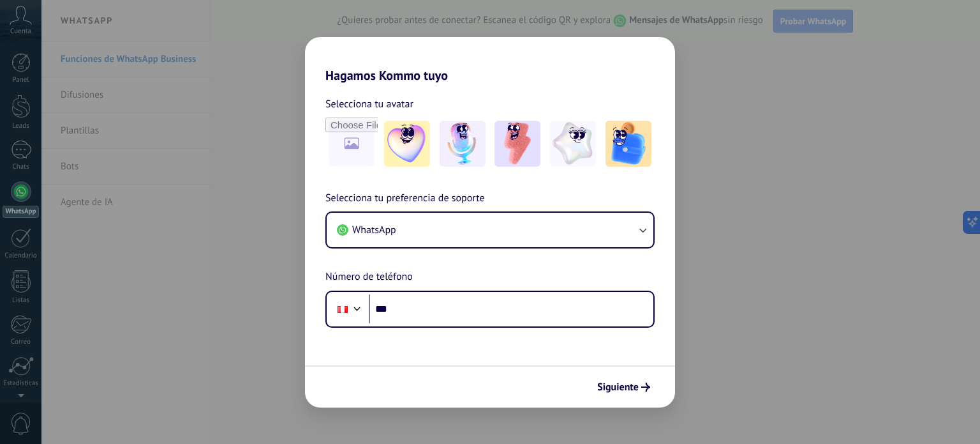 The width and height of the screenshot is (980, 444). What do you see at coordinates (463, 144) in the screenshot?
I see `img: -2.jpeg` at bounding box center [463, 144].